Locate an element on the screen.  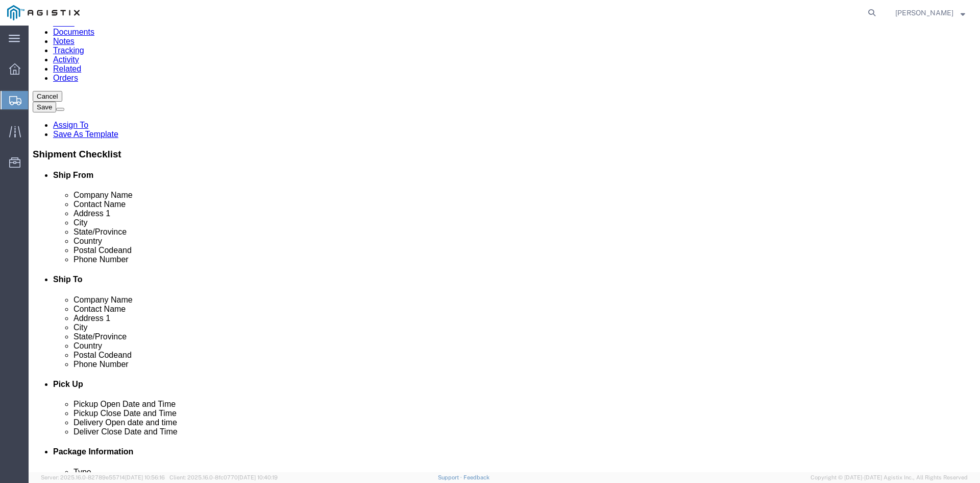
a: Feedback is located at coordinates (476, 477).